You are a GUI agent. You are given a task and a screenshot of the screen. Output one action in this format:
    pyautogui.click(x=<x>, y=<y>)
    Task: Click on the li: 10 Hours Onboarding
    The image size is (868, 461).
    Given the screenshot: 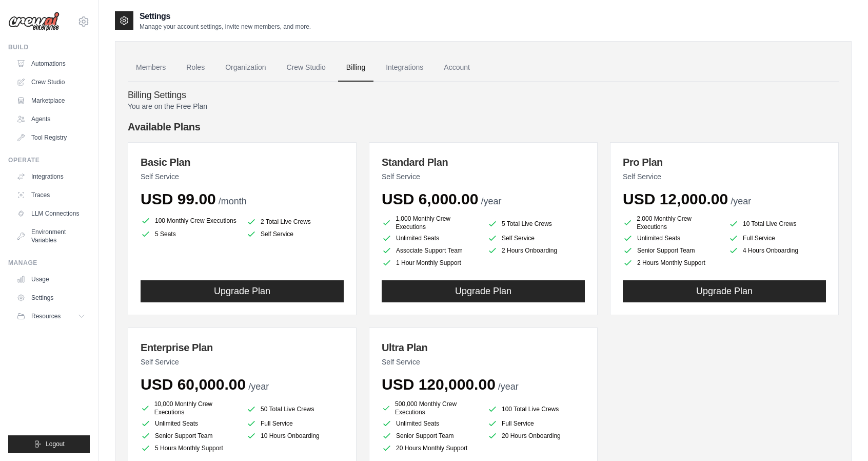 What is the action you would take?
    pyautogui.click(x=295, y=436)
    